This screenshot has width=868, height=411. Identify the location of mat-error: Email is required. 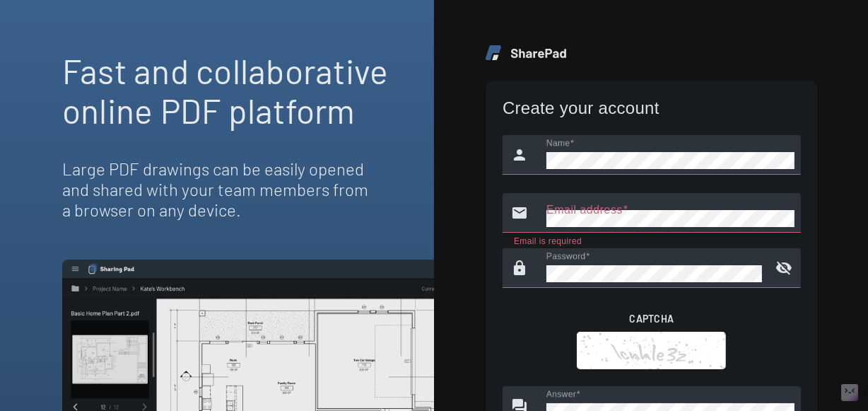
(652, 240).